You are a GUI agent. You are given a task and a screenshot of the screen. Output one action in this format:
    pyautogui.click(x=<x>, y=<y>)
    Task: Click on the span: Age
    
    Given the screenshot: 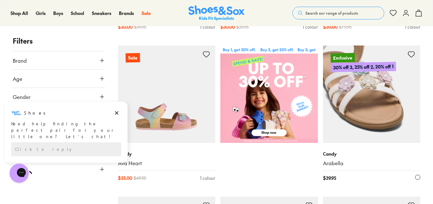 What is the action you would take?
    pyautogui.click(x=18, y=79)
    